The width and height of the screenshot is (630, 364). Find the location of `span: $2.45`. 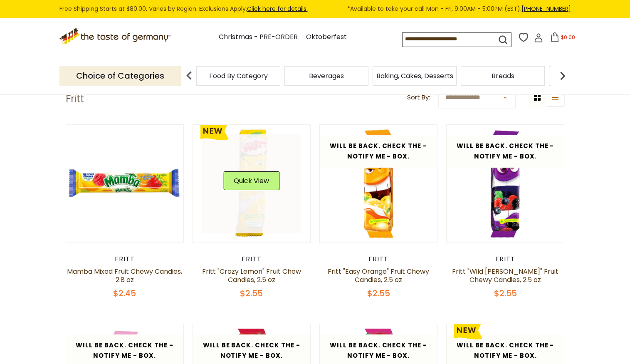

span: $2.45 is located at coordinates (124, 294).